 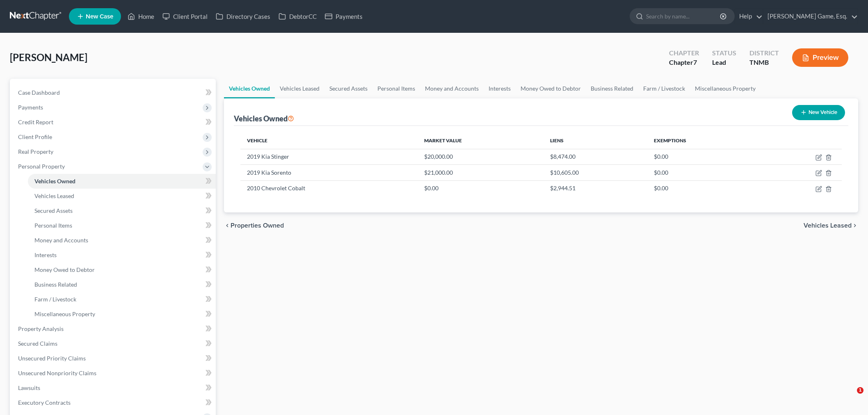 I want to click on th: Vehicle, so click(x=329, y=141).